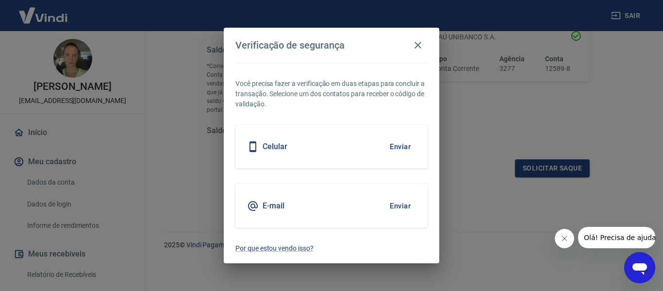 The image size is (663, 291). I want to click on p: Você precisa fazer a verificação em duas etapas para concluir a transação. Selecione um dos conta..., so click(331, 94).